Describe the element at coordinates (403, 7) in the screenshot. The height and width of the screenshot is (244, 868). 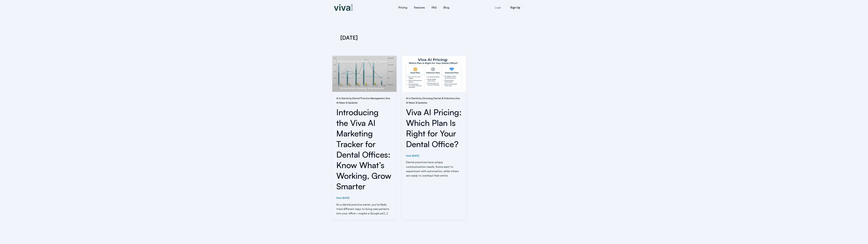
I see `a: Pricing` at that location.